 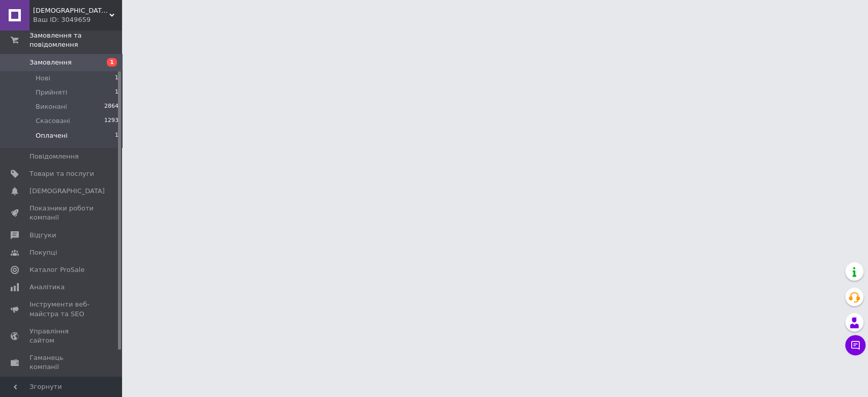 I want to click on span: Нові, so click(x=42, y=79).